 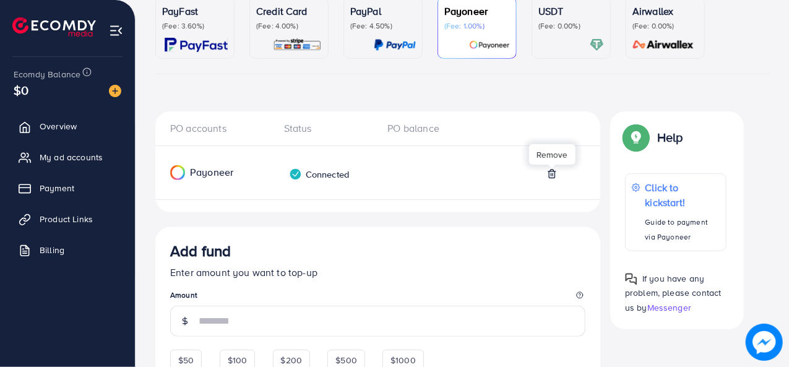 I want to click on div: Payoneer, so click(x=204, y=173).